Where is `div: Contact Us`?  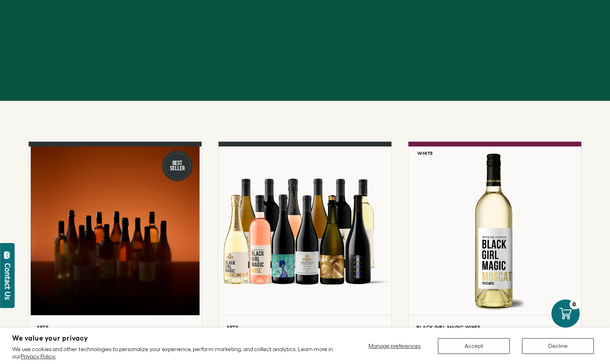
div: Contact Us is located at coordinates (8, 281).